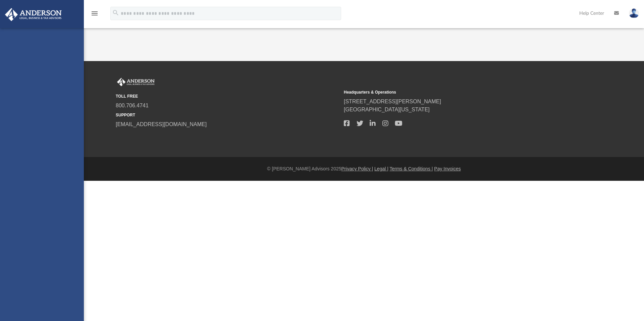 The width and height of the screenshot is (644, 321). What do you see at coordinates (447, 169) in the screenshot?
I see `a: Pay Invoices` at bounding box center [447, 169].